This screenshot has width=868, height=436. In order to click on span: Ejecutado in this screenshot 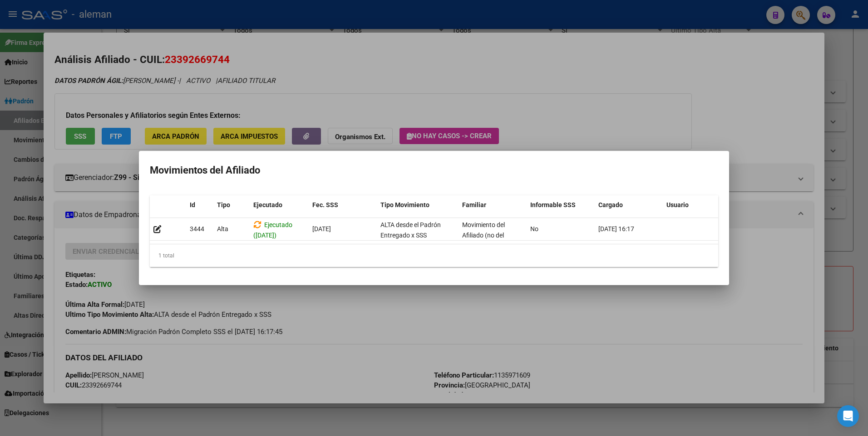, I will do `click(268, 205)`.